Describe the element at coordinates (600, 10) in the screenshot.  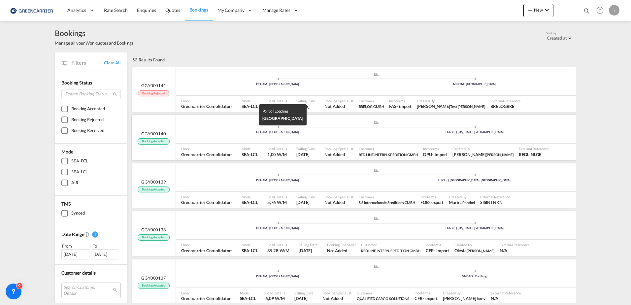
I see `span: Help` at that location.